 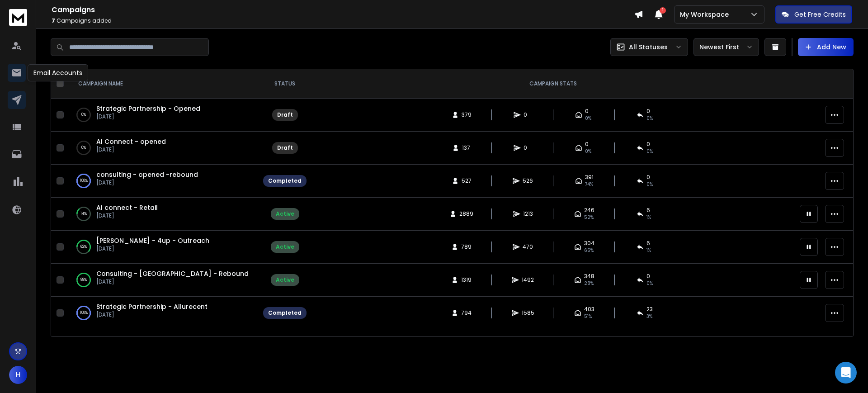 I want to click on span: 1492, so click(x=528, y=280).